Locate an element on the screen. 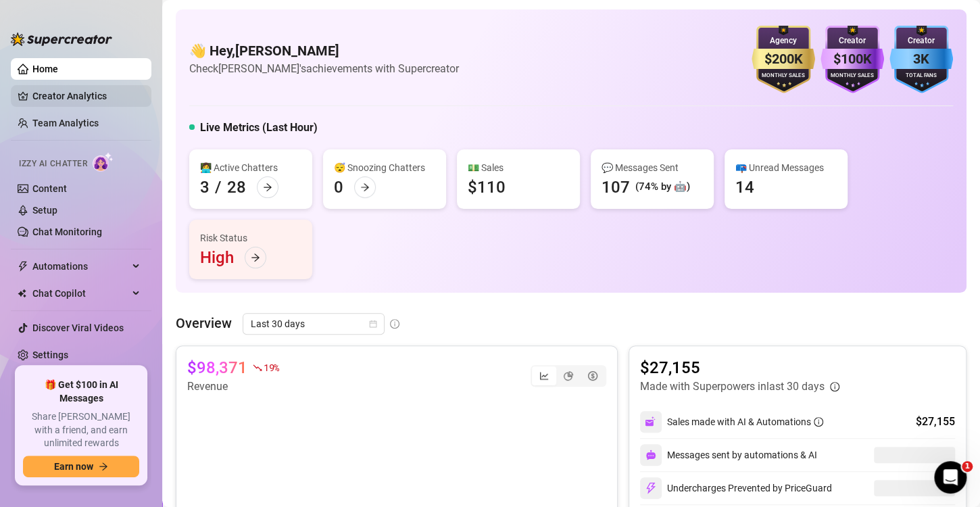 The height and width of the screenshot is (507, 980). div: 3 is located at coordinates (205, 187).